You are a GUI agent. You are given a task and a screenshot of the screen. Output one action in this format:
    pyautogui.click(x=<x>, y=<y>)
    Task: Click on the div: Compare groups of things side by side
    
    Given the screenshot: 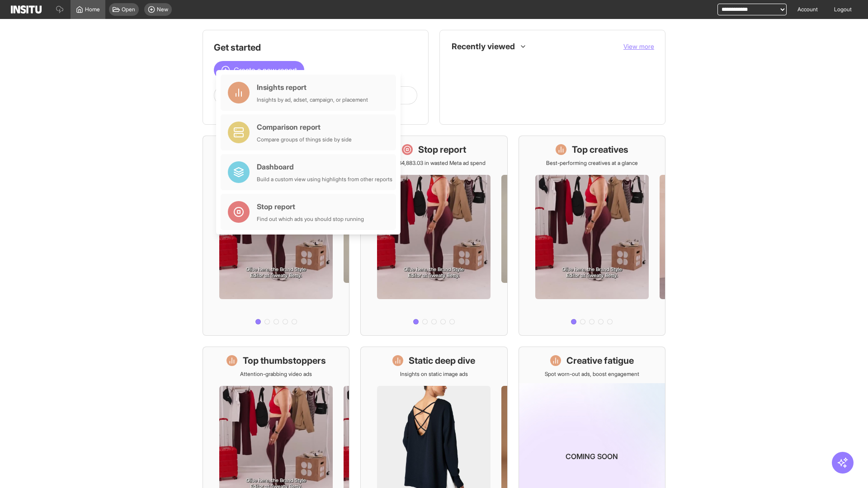 What is the action you would take?
    pyautogui.click(x=305, y=140)
    